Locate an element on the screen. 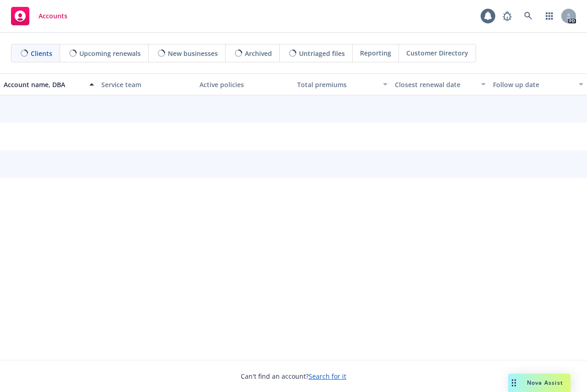  span: New businesses is located at coordinates (193, 53).